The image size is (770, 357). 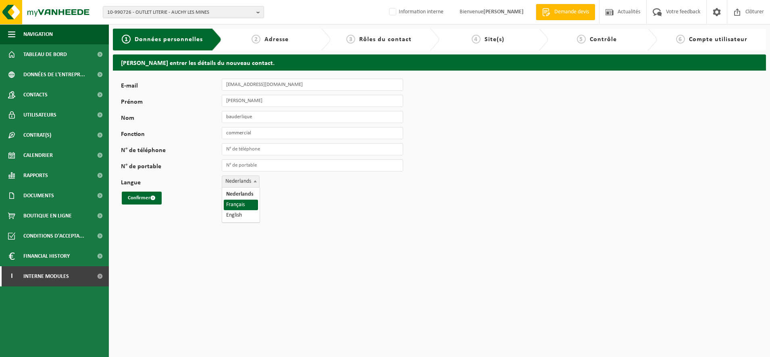 I want to click on label: Prénom, so click(x=171, y=103).